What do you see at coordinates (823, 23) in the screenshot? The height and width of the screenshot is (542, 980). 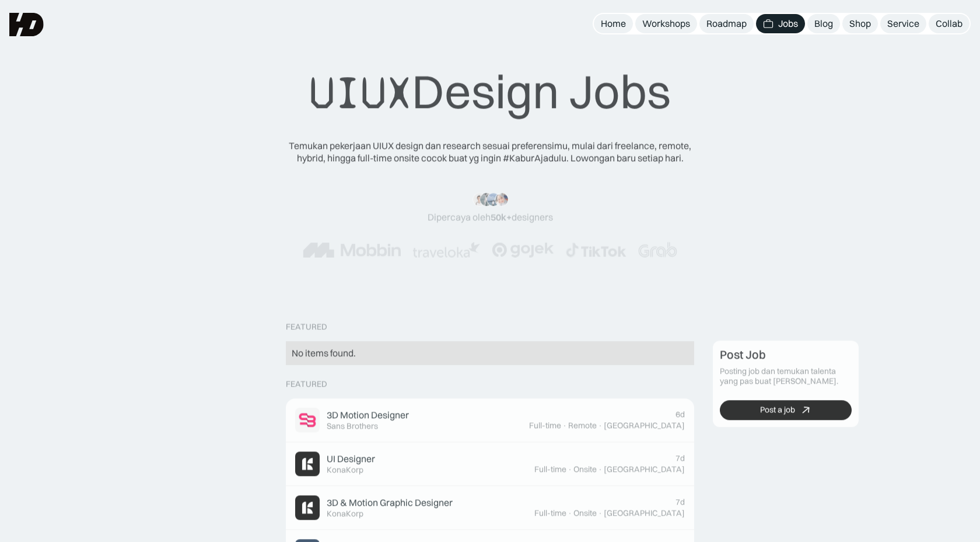 I see `div: Blog` at bounding box center [823, 23].